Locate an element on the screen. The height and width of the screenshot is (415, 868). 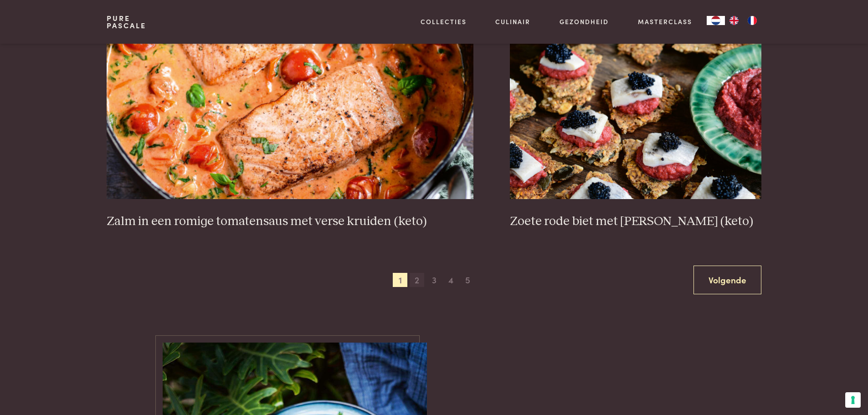
img: Zoete rode biet met zure haring (keto) is located at coordinates (636, 108).